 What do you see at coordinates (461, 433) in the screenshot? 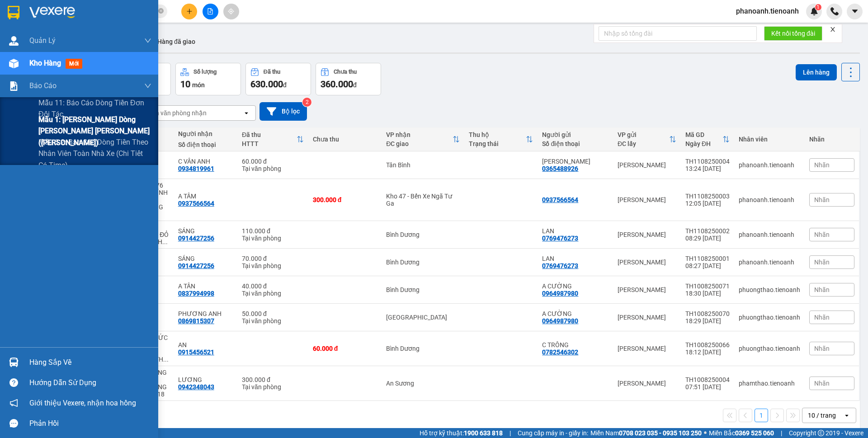
I see `span: Hỗ trợ kỹ thuật:` at bounding box center [461, 433].